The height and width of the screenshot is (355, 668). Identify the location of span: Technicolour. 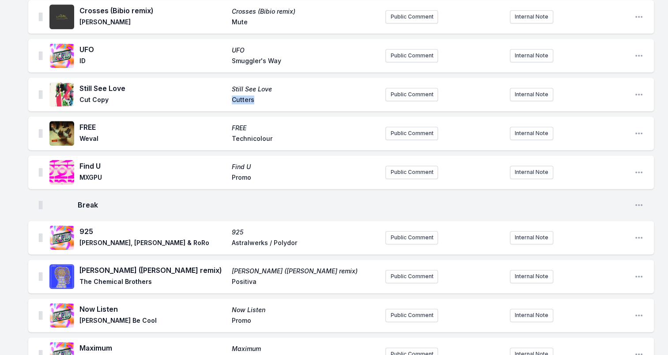
(305, 139).